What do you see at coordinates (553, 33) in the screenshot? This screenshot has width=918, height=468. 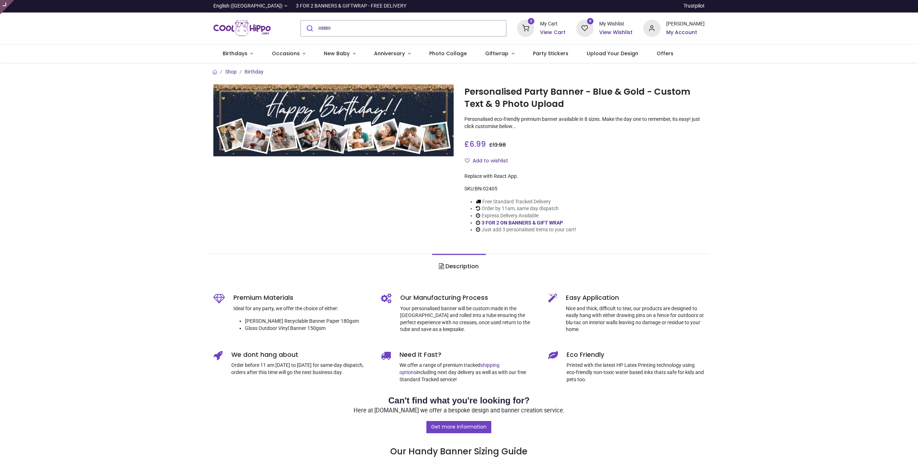 I see `a: View Cart` at bounding box center [553, 33].